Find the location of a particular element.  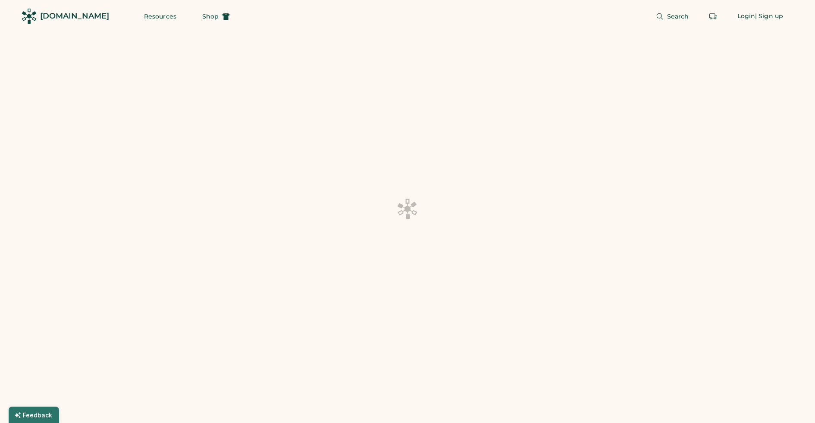

div: | Sign up is located at coordinates (769, 16).